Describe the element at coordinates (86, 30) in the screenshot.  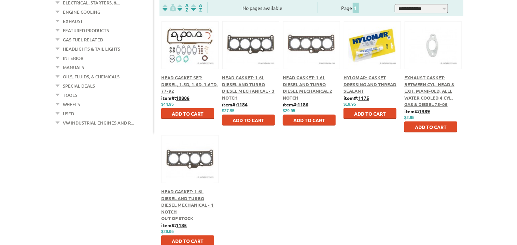
I see `a: Featured Products` at that location.